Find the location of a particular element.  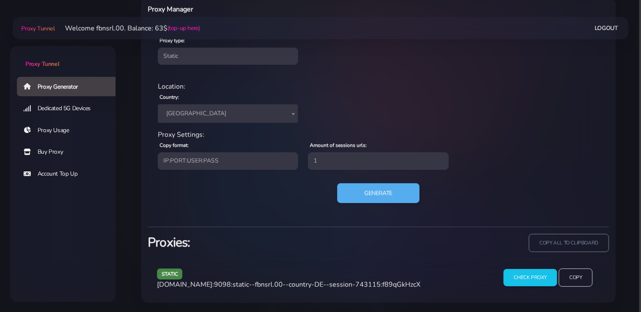

a: (top-up here) is located at coordinates (184, 28).